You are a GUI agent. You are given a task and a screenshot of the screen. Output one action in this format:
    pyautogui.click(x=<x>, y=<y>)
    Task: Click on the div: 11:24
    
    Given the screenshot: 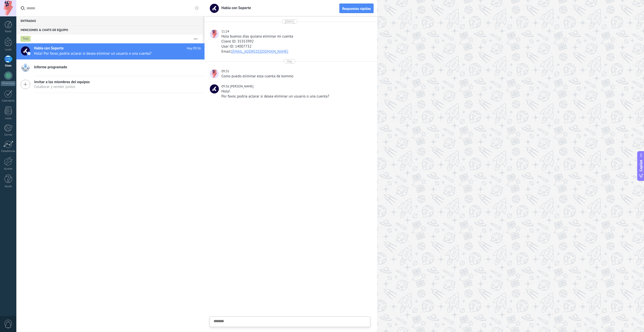 What is the action you would take?
    pyautogui.click(x=226, y=31)
    